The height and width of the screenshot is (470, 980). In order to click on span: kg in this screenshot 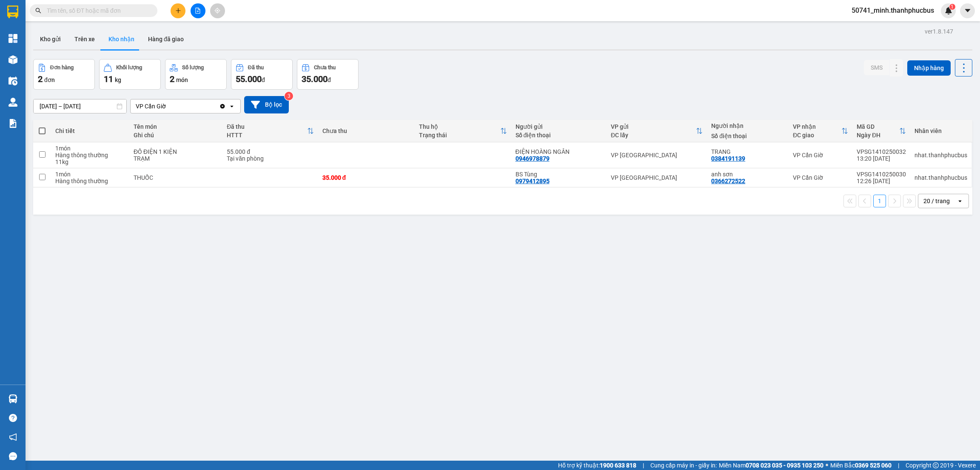, I will do `click(118, 80)`.